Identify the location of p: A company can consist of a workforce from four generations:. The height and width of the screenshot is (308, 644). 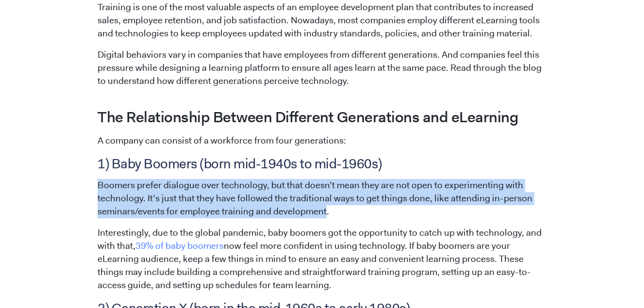
(322, 141).